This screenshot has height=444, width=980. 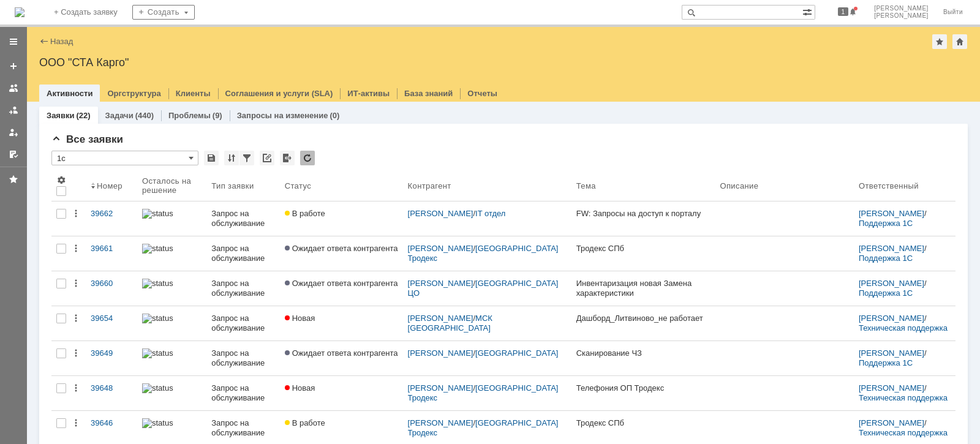 What do you see at coordinates (60, 115) in the screenshot?
I see `a: Заявки` at bounding box center [60, 115].